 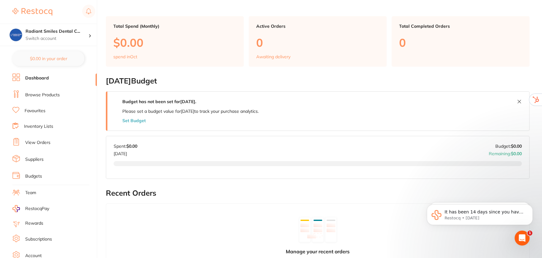 I want to click on a: View Orders, so click(x=38, y=143).